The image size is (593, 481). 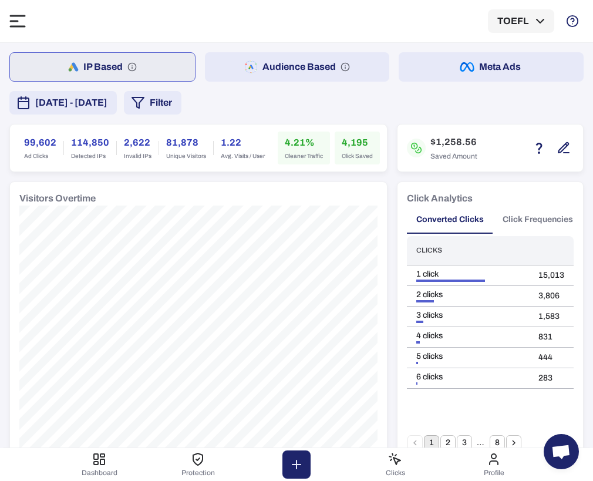 What do you see at coordinates (439, 198) in the screenshot?
I see `h6: Click Analytics` at bounding box center [439, 198].